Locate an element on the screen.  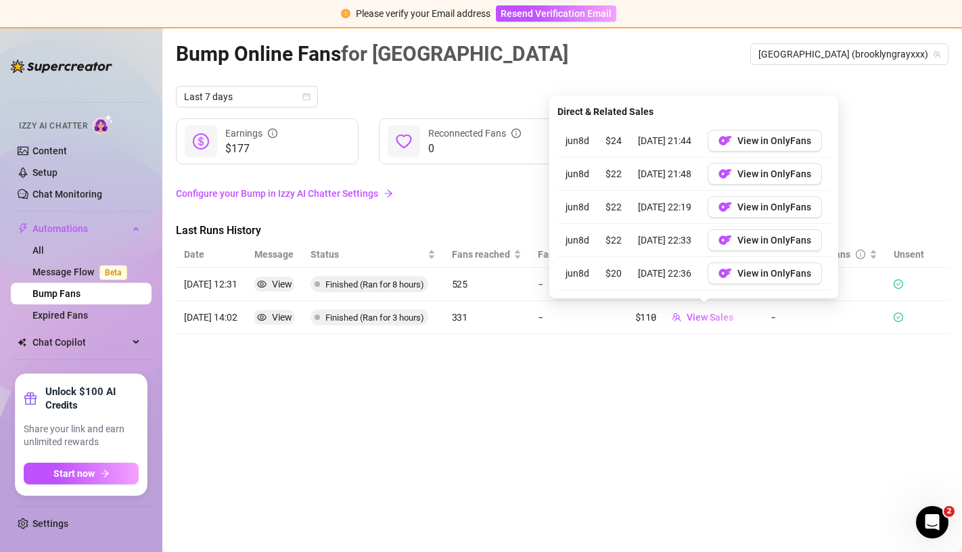
span: Resend Verification Email is located at coordinates (556, 14).